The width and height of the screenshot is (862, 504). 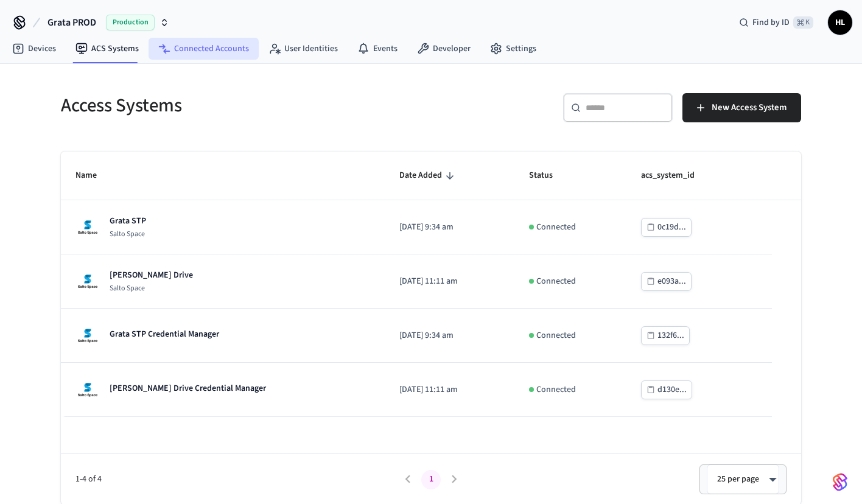 I want to click on div: Find by ID⌘ K, so click(x=777, y=22).